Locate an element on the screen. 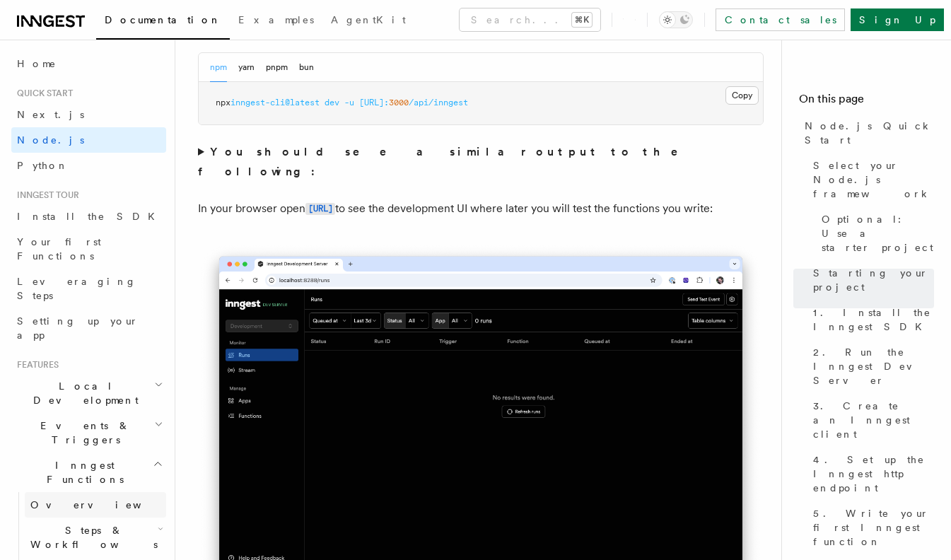 This screenshot has height=560, width=951. span: 3000 is located at coordinates (399, 102).